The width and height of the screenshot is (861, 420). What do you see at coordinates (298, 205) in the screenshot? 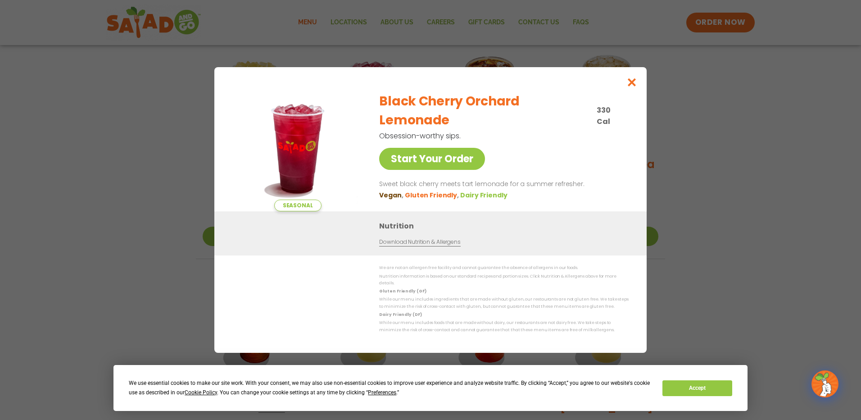
I see `span: Seasonal` at bounding box center [298, 205].